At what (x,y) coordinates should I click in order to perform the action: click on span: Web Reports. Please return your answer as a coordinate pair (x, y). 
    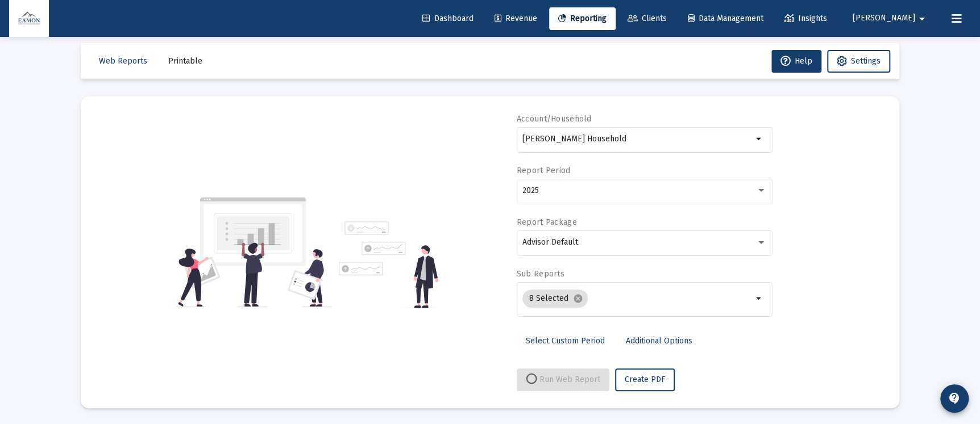
    Looking at the image, I should click on (123, 61).